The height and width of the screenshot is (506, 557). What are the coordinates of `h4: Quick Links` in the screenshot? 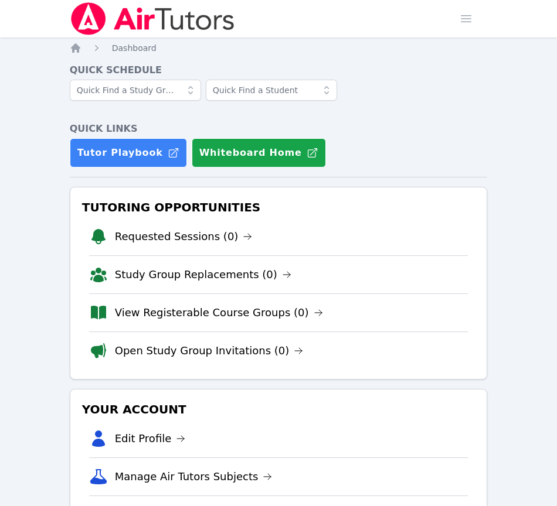 It's located at (278, 129).